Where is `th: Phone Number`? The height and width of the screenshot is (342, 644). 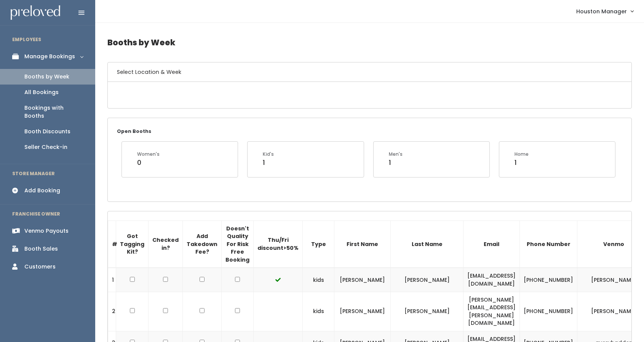 th: Phone Number is located at coordinates (548, 244).